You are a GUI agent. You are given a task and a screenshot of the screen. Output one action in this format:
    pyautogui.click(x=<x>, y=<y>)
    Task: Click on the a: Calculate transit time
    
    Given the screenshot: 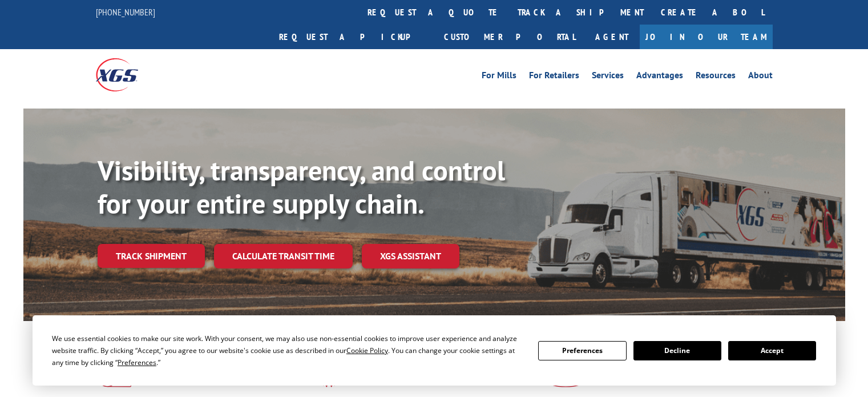 What is the action you would take?
    pyautogui.click(x=283, y=255)
    